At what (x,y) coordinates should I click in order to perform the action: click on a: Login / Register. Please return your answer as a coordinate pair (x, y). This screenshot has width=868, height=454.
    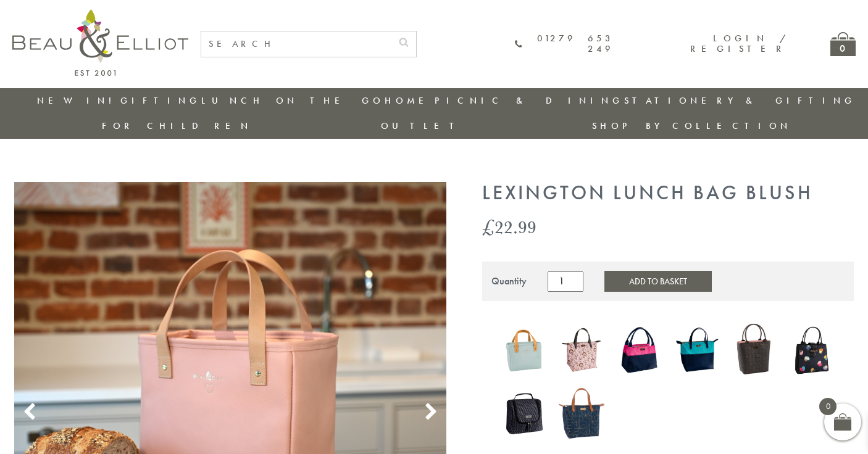
    Looking at the image, I should click on (738, 43).